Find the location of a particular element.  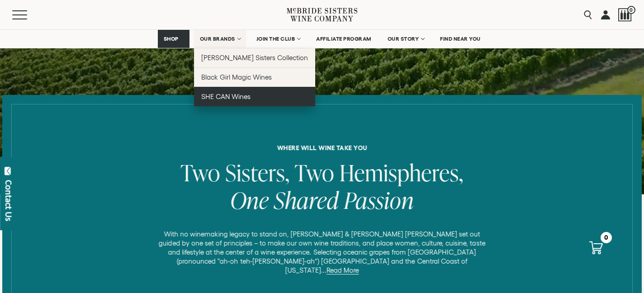

a: OUR BRANDS is located at coordinates (220, 39).